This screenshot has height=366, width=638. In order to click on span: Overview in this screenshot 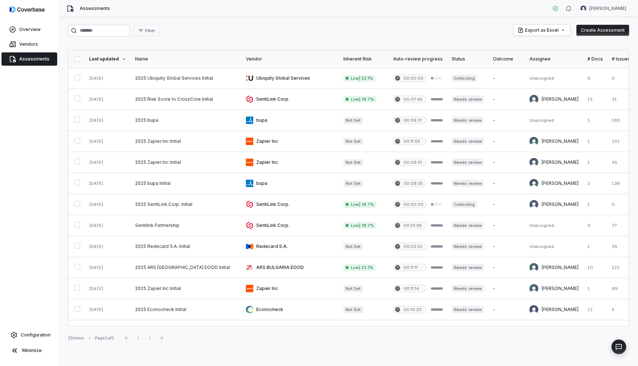, I will do `click(30, 30)`.